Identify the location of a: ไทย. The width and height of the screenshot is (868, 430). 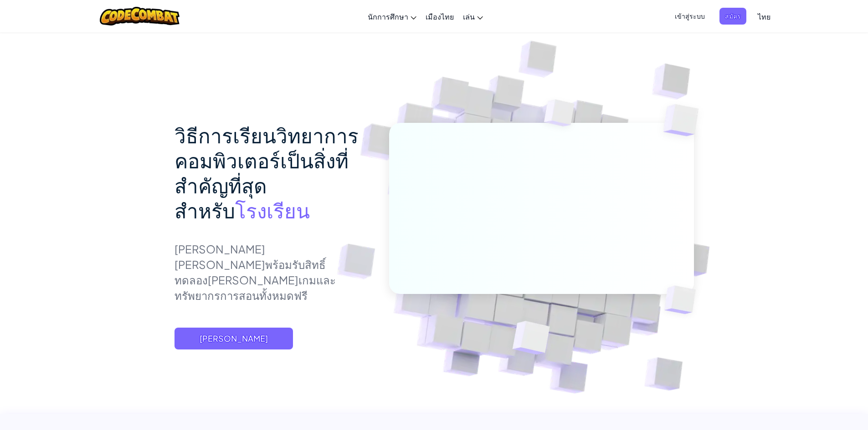
(764, 16).